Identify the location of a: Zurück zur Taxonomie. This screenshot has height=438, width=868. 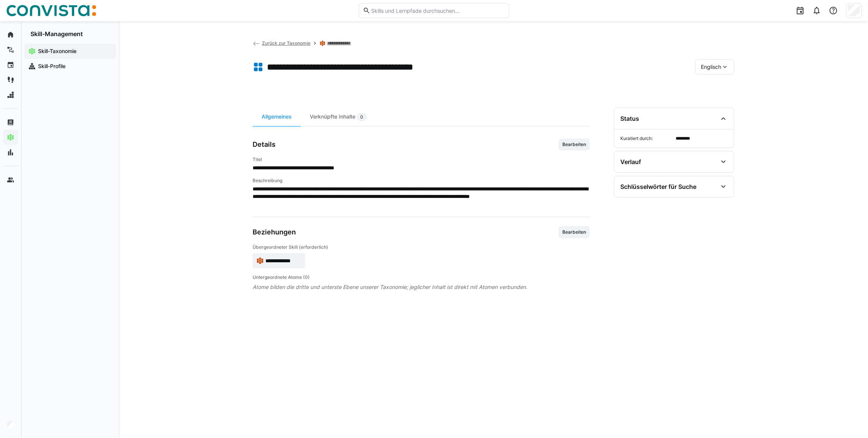
(282, 43).